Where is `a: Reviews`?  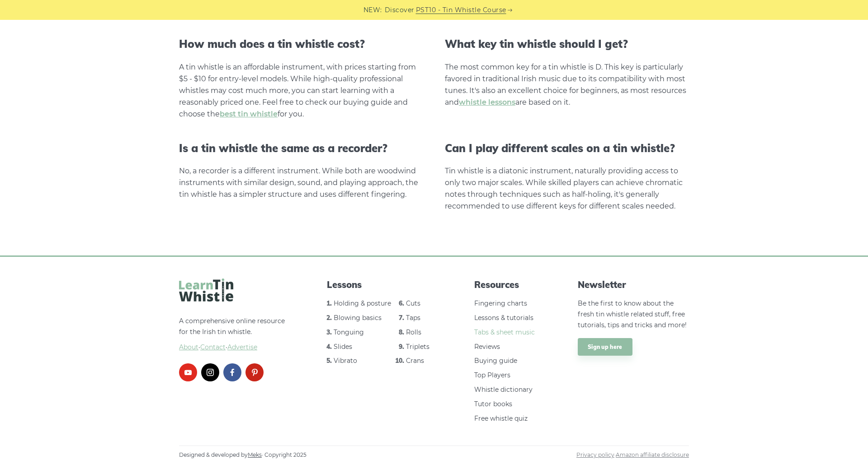
a: Reviews is located at coordinates (487, 346).